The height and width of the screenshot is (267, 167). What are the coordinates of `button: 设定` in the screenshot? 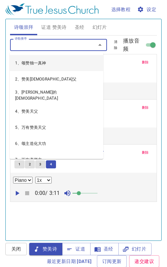 It's located at (147, 9).